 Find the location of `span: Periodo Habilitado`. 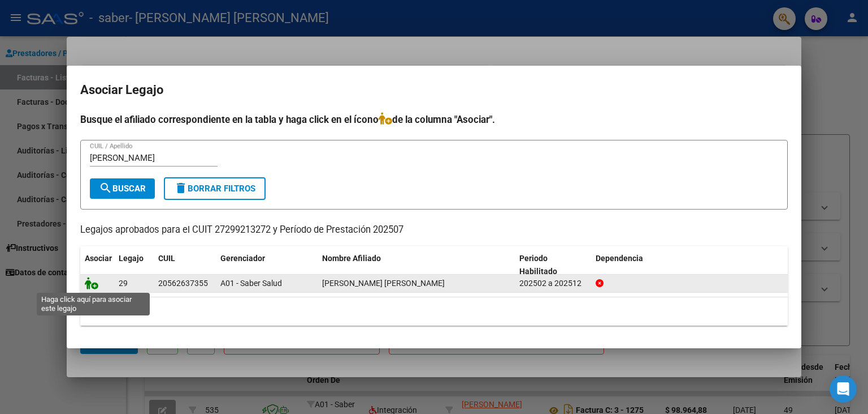

span: Periodo Habilitado is located at coordinates (538, 264).